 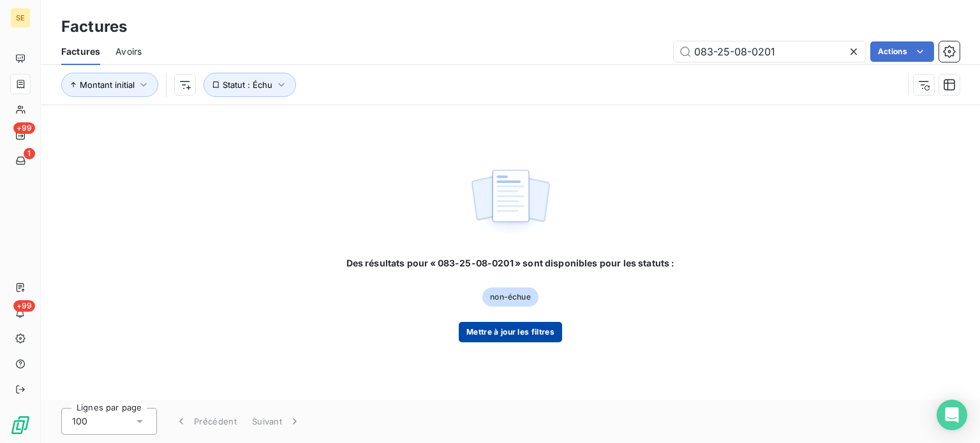 I want to click on span: Factures, so click(x=80, y=52).